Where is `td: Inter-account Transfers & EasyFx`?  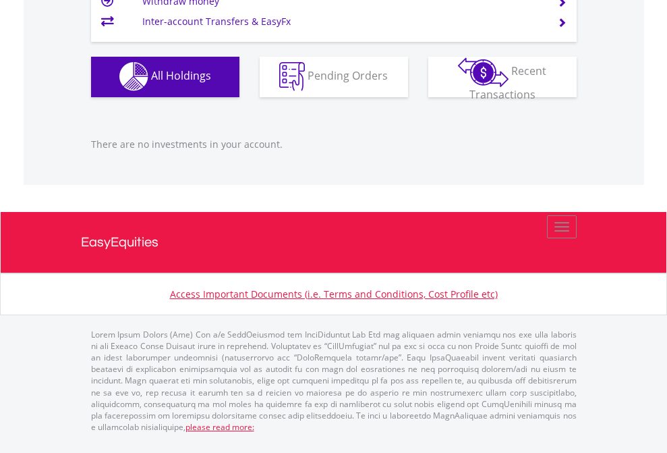
td: Inter-account Transfers & EasyFx is located at coordinates (341, 22).